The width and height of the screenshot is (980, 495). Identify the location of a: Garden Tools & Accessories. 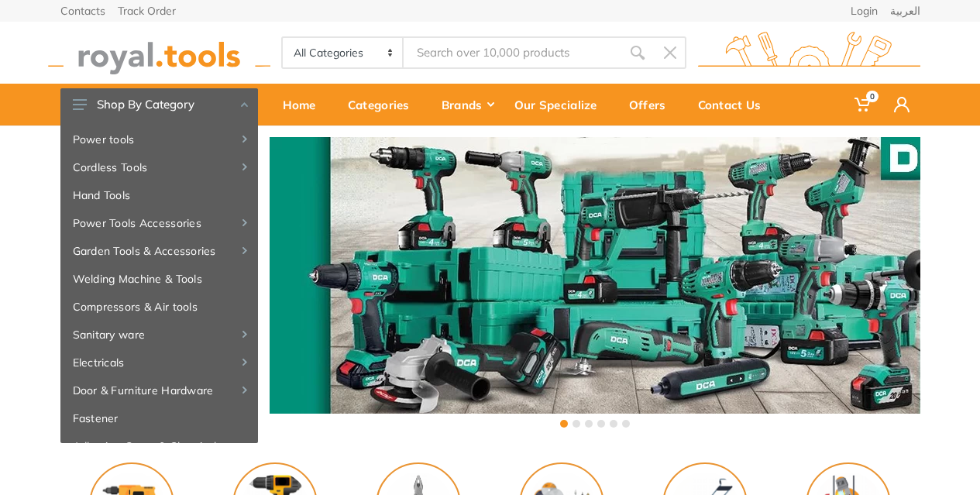
(159, 251).